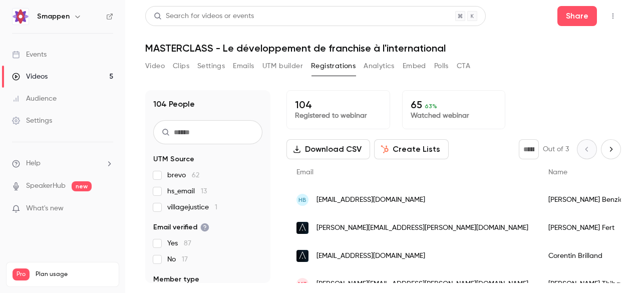  What do you see at coordinates (211, 66) in the screenshot?
I see `button: Settings` at bounding box center [211, 66].